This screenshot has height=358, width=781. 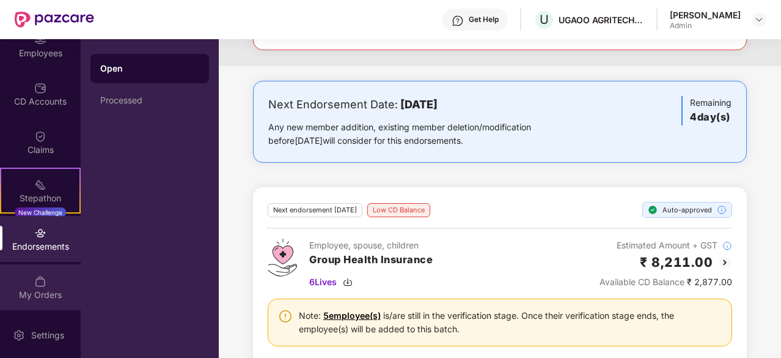 I want to click on div: Employee, spouse, children, so click(x=371, y=245).